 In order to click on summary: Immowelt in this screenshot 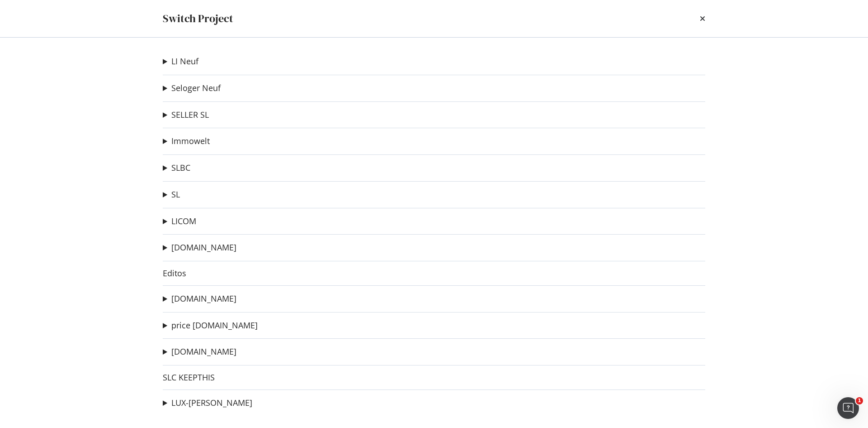, I will do `click(186, 141)`.